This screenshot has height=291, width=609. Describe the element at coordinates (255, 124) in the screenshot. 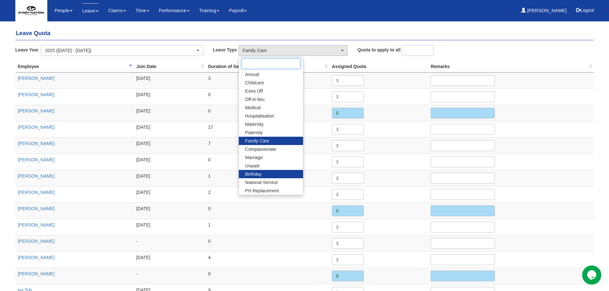

I see `span: Maternity` at that location.